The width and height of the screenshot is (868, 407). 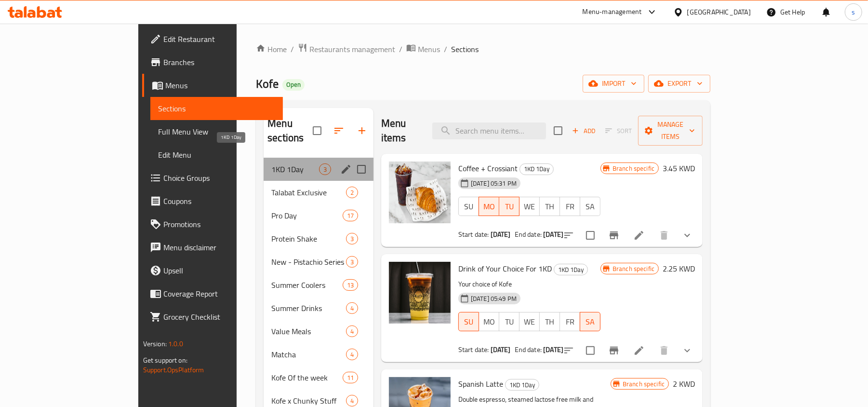 What do you see at coordinates (319, 285) in the screenshot?
I see `div: Summer Coolers13` at bounding box center [319, 285].